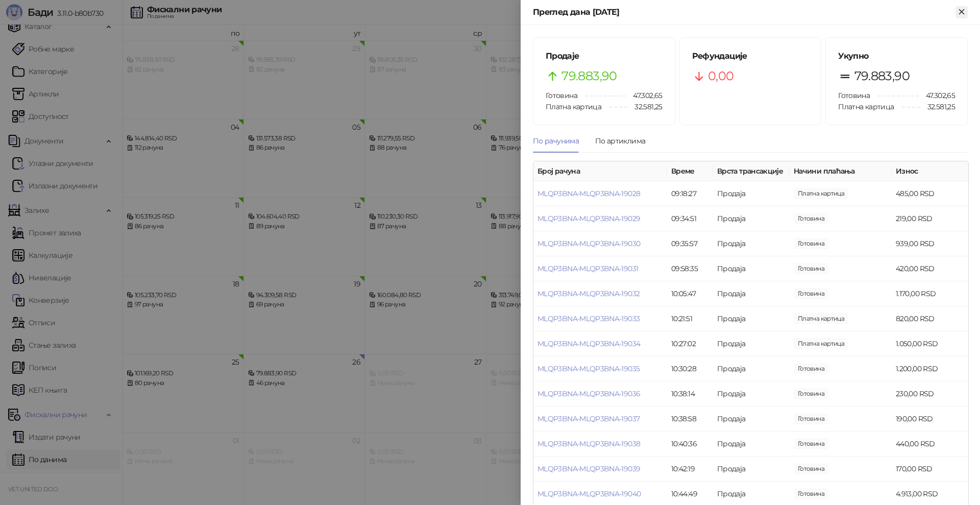  I want to click on td: 1.170,00 RSD, so click(931, 293).